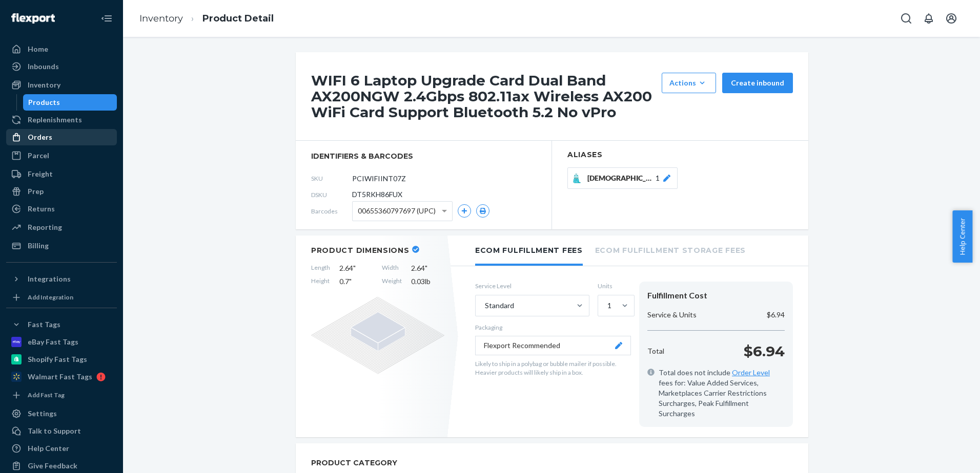  I want to click on a: Settings, so click(62, 414).